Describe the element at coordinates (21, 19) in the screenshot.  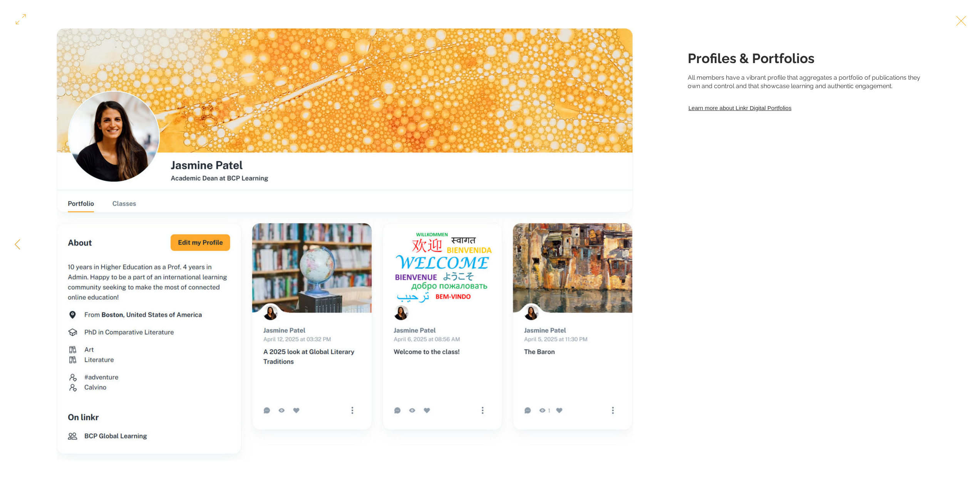
I see `button: Open in fullscreen` at that location.